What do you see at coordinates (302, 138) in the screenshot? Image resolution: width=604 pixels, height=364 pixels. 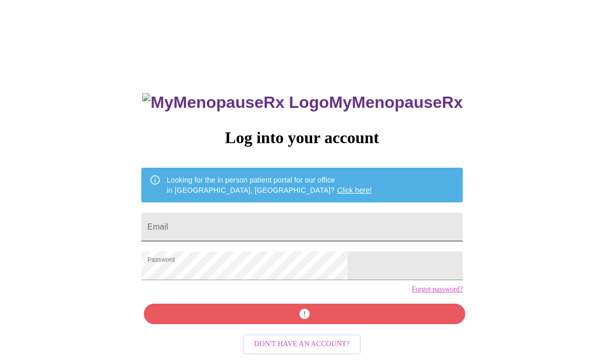 I see `h3: Log into your account` at bounding box center [302, 138].